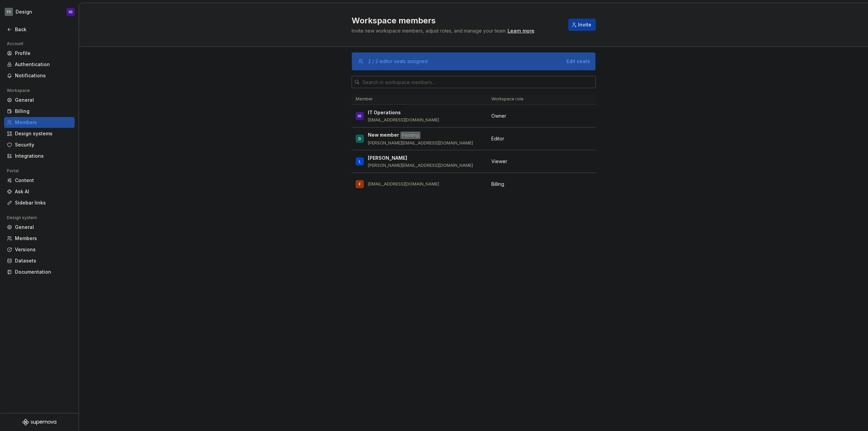 Image resolution: width=868 pixels, height=431 pixels. I want to click on input: Search in workspace members..., so click(478, 82).